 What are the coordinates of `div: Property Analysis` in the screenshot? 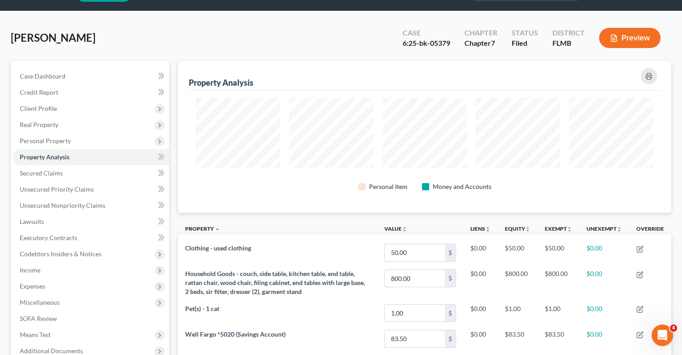 It's located at (221, 82).